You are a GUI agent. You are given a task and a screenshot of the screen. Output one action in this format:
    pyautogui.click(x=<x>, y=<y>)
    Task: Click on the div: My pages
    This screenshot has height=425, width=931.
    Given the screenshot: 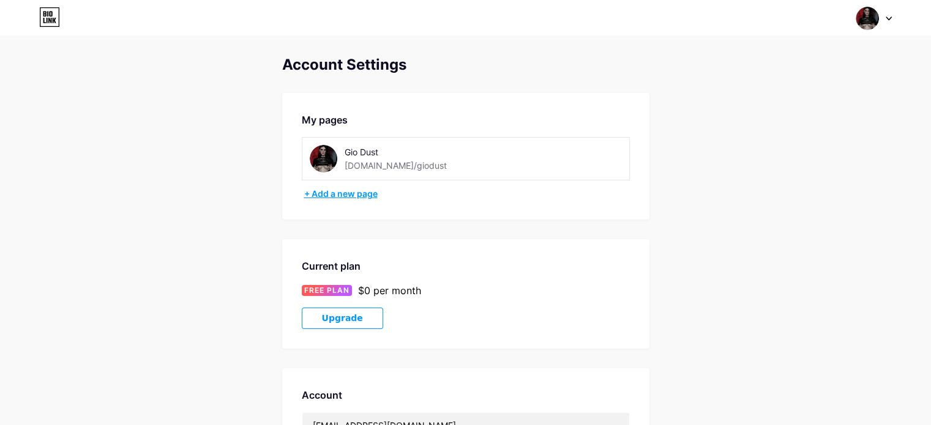 What is the action you would take?
    pyautogui.click(x=466, y=120)
    